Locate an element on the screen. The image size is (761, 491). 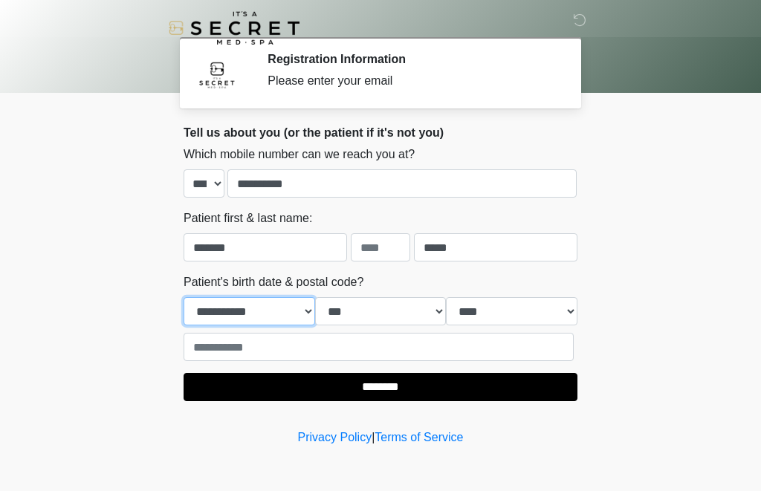
label: Which mobile number can we reach you at? is located at coordinates (299, 155).